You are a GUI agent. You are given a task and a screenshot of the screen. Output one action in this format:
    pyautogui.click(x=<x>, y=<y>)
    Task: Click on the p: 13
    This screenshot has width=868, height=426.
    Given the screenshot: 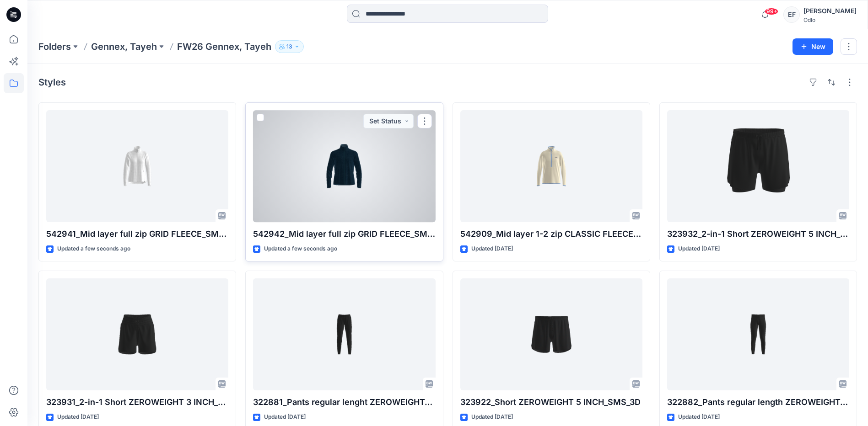 What is the action you would take?
    pyautogui.click(x=289, y=47)
    